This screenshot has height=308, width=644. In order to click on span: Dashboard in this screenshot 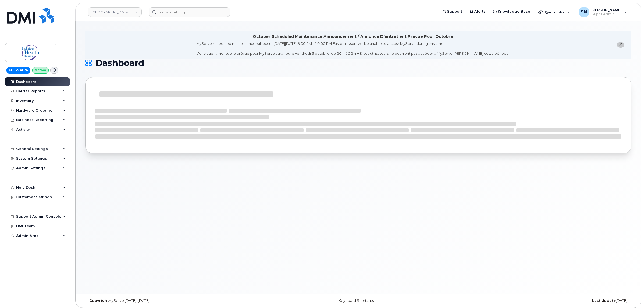, I will do `click(120, 63)`.